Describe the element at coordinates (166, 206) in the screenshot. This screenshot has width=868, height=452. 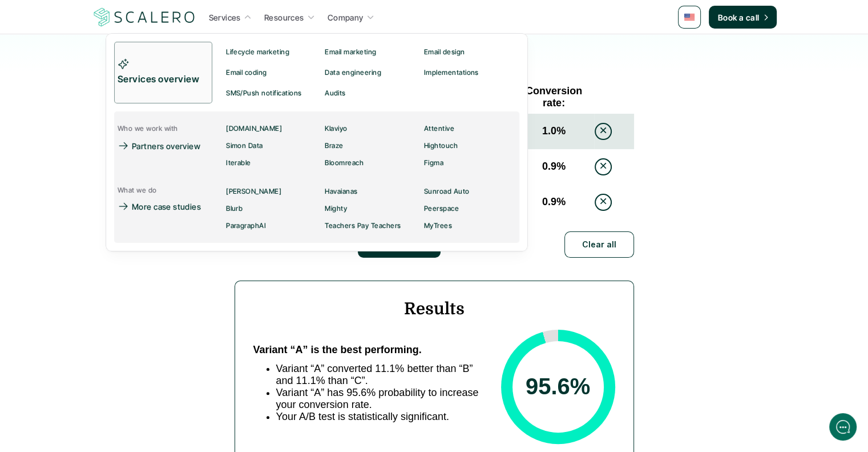
I see `p: More case studies` at that location.